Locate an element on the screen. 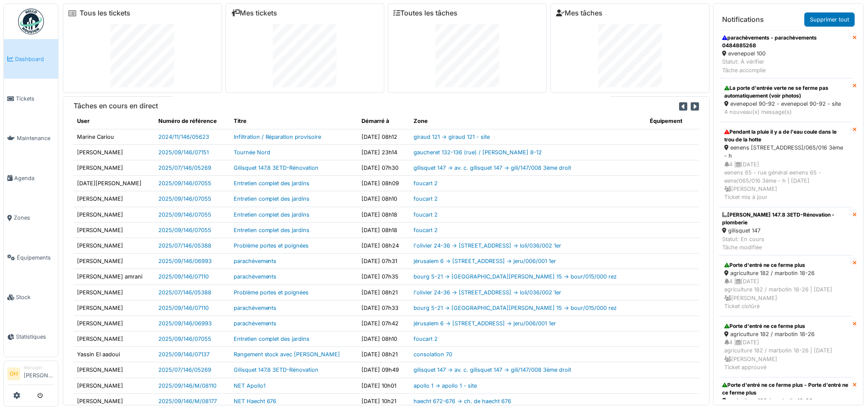 The image size is (868, 410). a: 2025/09/146/06993 is located at coordinates (185, 324).